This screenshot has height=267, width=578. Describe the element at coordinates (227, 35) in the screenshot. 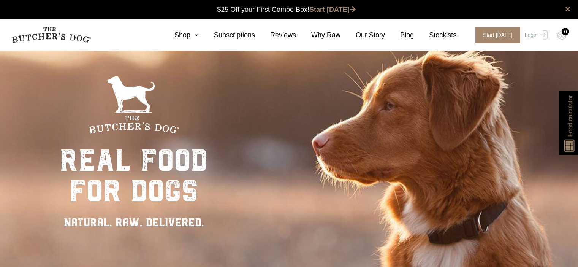

I see `a: Subscriptions` at that location.